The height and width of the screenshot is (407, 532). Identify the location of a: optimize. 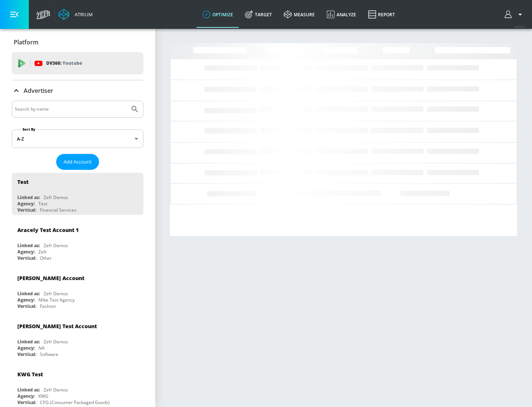
(218, 15).